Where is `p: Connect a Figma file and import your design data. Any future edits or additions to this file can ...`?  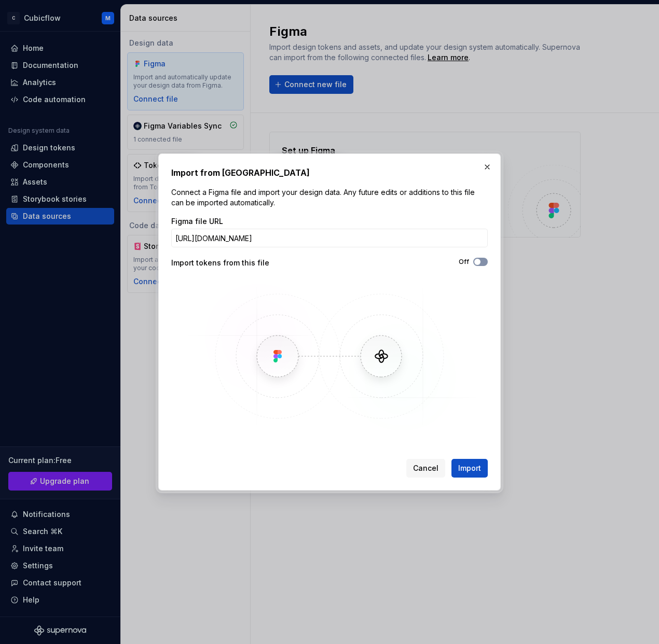
p: Connect a Figma file and import your design data. Any future edits or additions to this file can ... is located at coordinates (329, 198).